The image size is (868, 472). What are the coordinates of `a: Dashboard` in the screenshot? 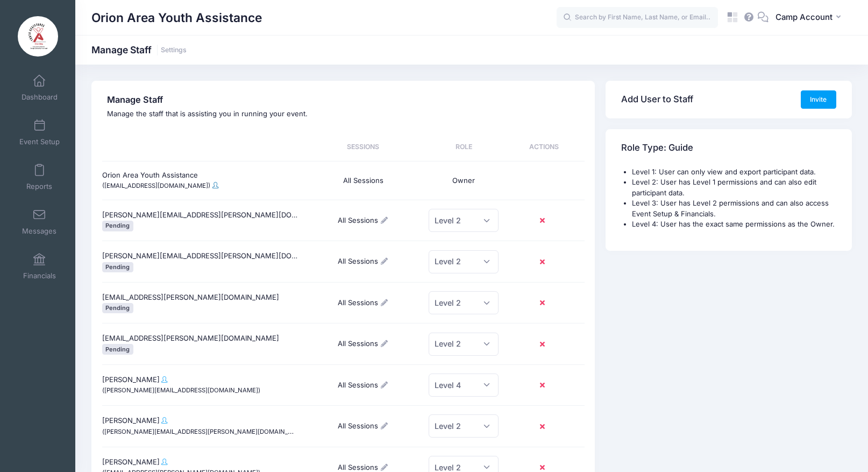 It's located at (39, 87).